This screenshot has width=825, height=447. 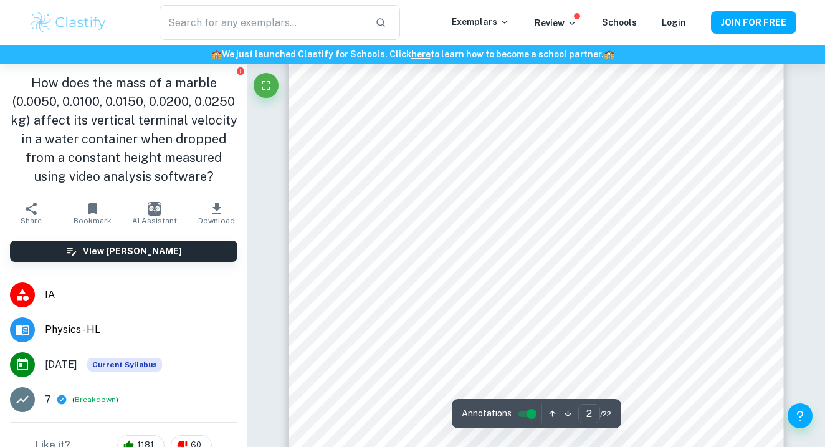 I want to click on span: IA, so click(x=141, y=295).